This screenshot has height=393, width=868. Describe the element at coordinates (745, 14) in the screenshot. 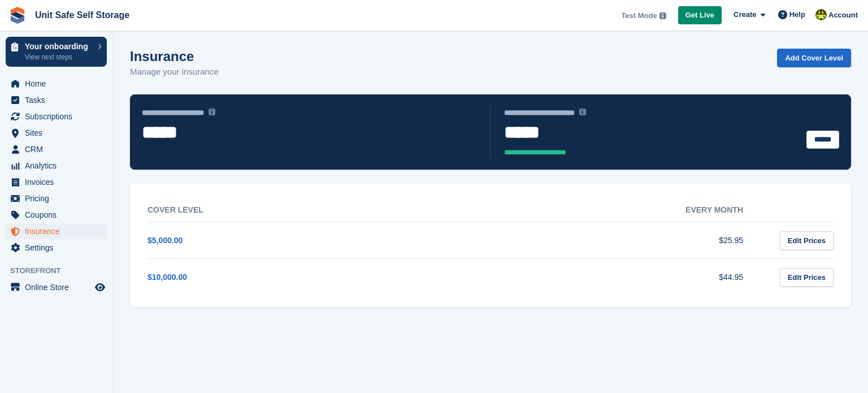

I see `span: Create` at that location.